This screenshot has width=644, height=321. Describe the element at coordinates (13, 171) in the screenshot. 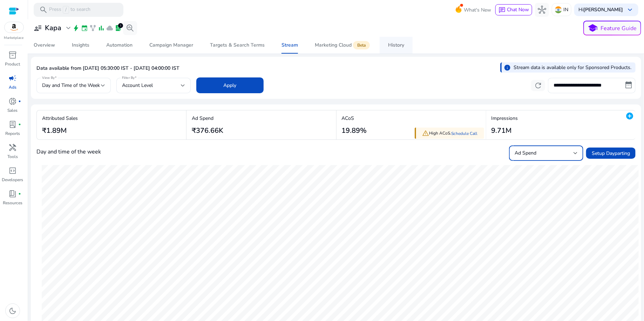

I see `span: code_blocks` at that location.